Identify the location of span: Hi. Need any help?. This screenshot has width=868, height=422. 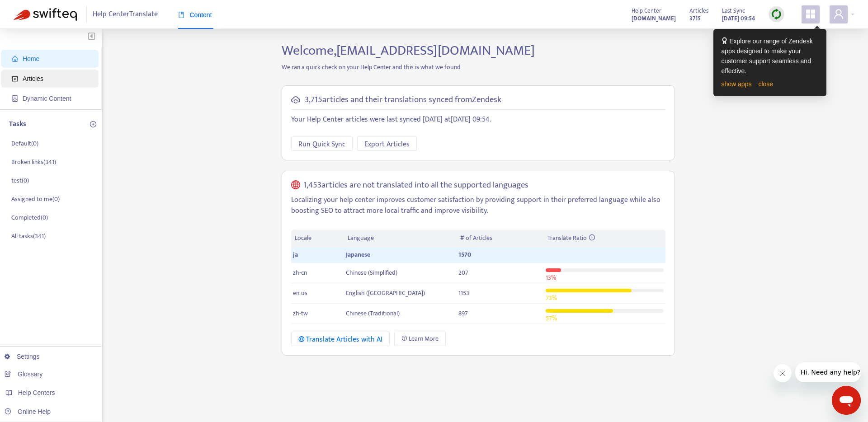
(35, 10).